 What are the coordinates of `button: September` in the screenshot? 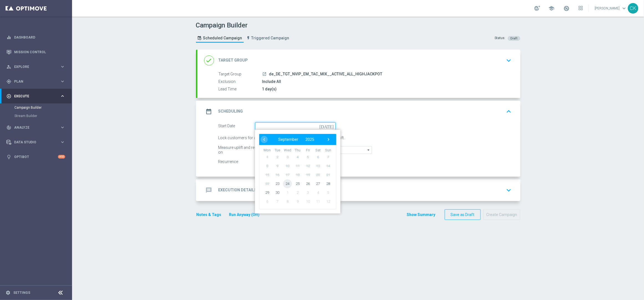 It's located at (288, 139).